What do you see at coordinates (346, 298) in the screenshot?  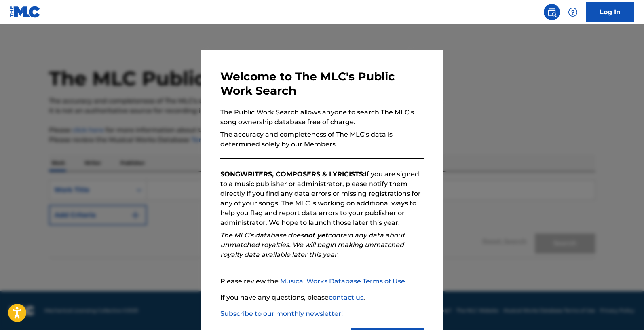 I see `a: contact us` at bounding box center [346, 298].